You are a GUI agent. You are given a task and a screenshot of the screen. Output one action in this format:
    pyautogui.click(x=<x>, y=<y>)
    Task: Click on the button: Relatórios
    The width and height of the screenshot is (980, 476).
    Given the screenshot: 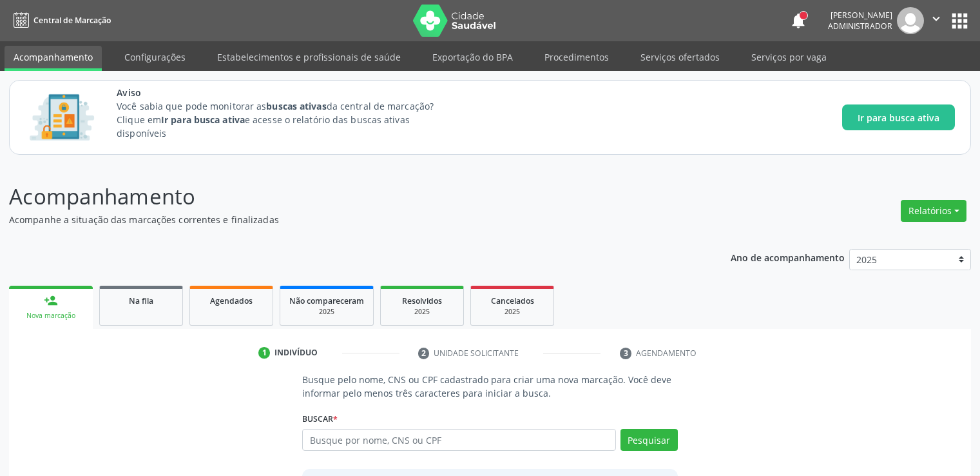 What is the action you would take?
    pyautogui.click(x=934, y=211)
    